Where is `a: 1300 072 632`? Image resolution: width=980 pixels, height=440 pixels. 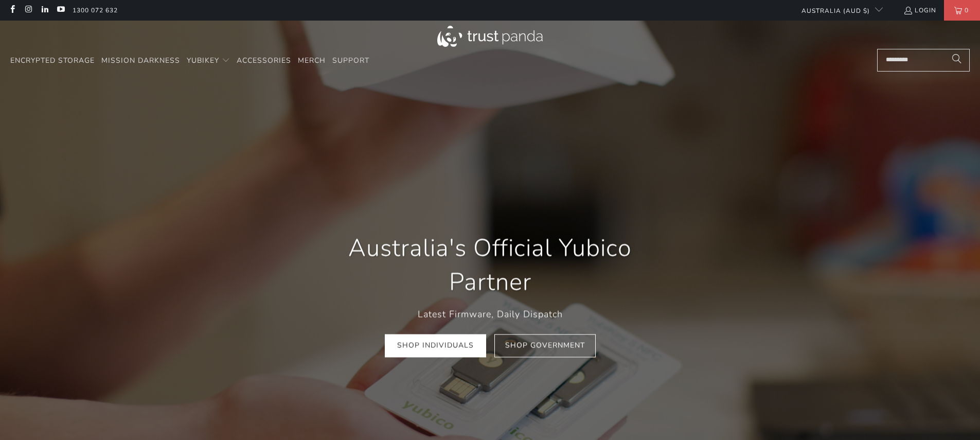
a: 1300 072 632 is located at coordinates (95, 10).